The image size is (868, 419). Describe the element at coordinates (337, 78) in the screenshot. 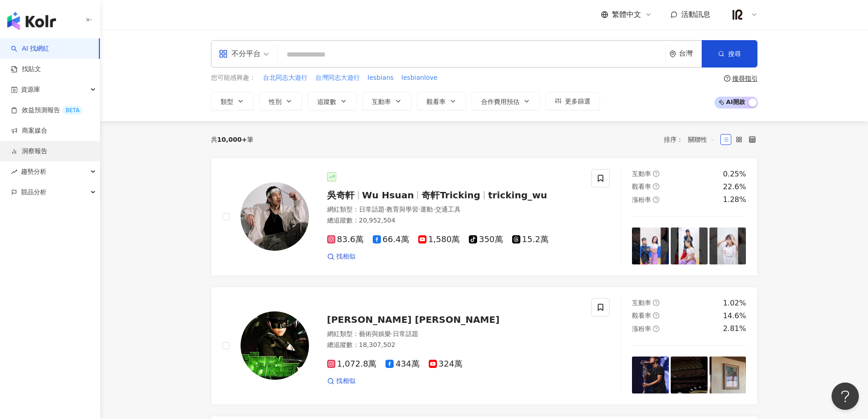

I see `span: 台灣同志大遊行` at that location.